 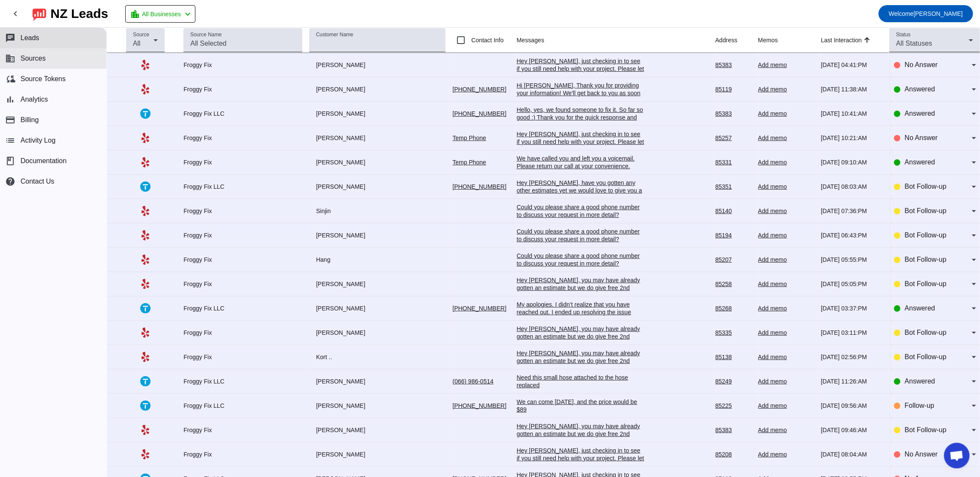 What do you see at coordinates (733, 186) in the screenshot?
I see `div: 85351` at bounding box center [733, 186].